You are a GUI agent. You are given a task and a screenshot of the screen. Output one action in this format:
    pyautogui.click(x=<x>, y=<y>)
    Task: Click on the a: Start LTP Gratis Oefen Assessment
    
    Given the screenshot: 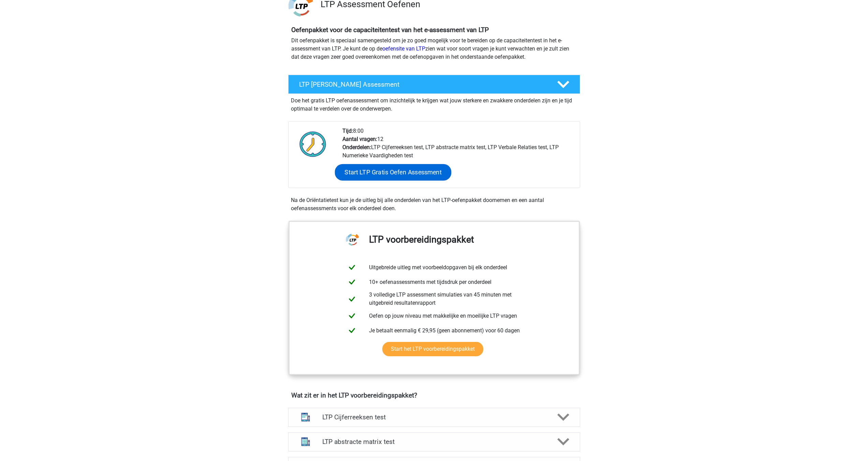 What is the action you would take?
    pyautogui.click(x=393, y=173)
    